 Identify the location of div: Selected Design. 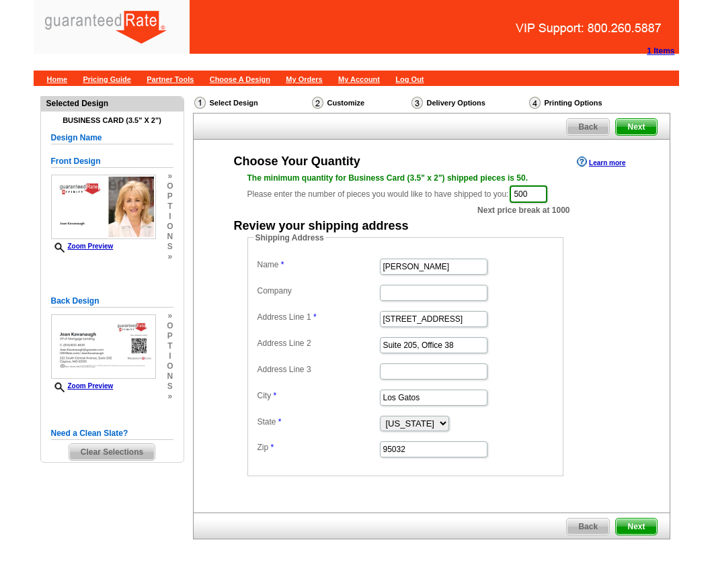
(112, 103).